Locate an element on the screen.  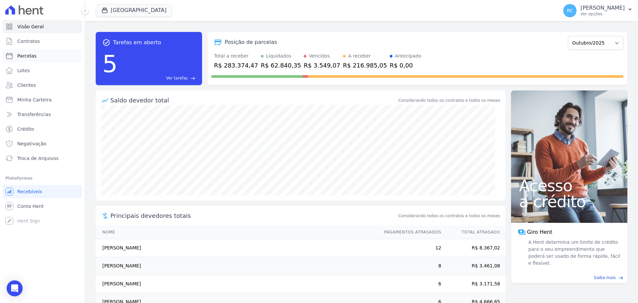
a: Contratos is located at coordinates (42, 41).